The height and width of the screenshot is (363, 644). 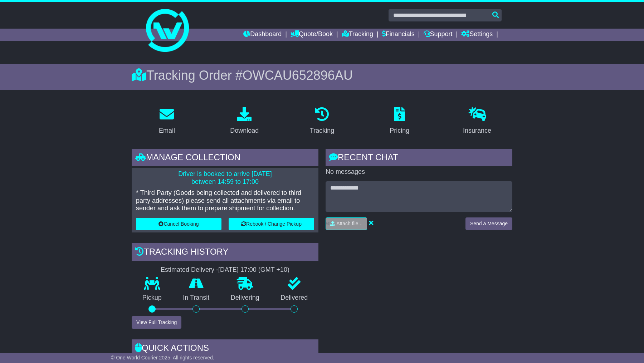 What do you see at coordinates (489, 224) in the screenshot?
I see `button: Send a Message` at bounding box center [489, 224].